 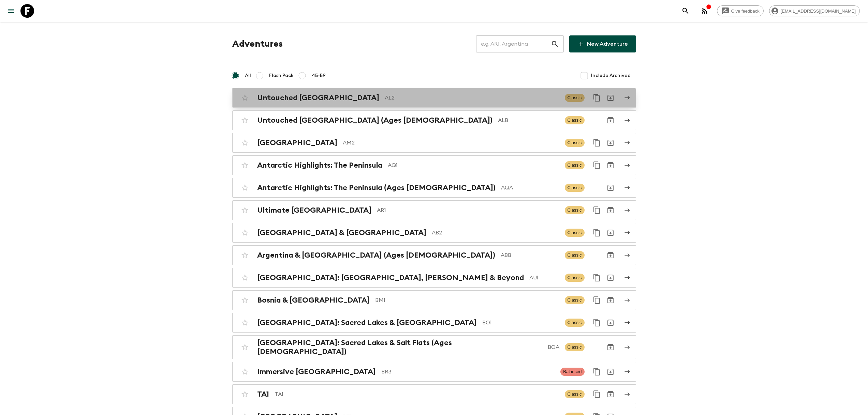 What do you see at coordinates (603, 44) in the screenshot?
I see `a: New Adventure` at bounding box center [603, 44].